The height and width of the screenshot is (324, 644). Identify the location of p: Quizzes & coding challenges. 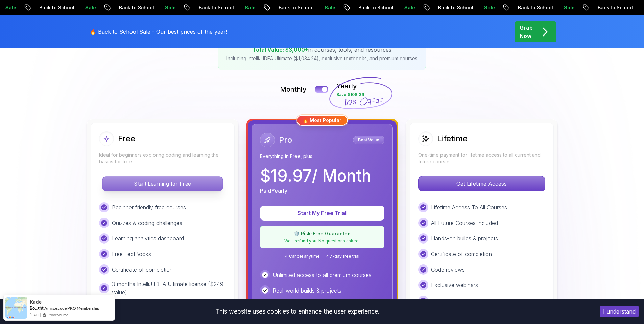
(147, 223).